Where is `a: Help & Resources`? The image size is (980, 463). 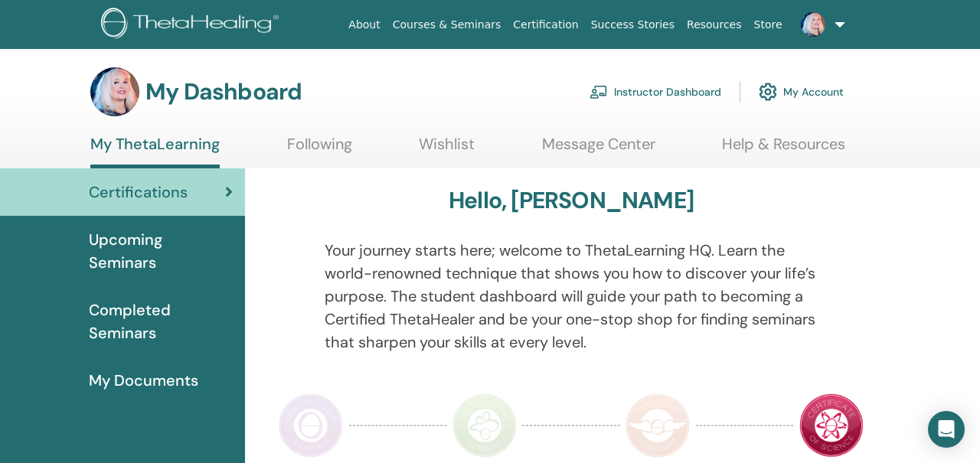
a: Help & Resources is located at coordinates (783, 149).